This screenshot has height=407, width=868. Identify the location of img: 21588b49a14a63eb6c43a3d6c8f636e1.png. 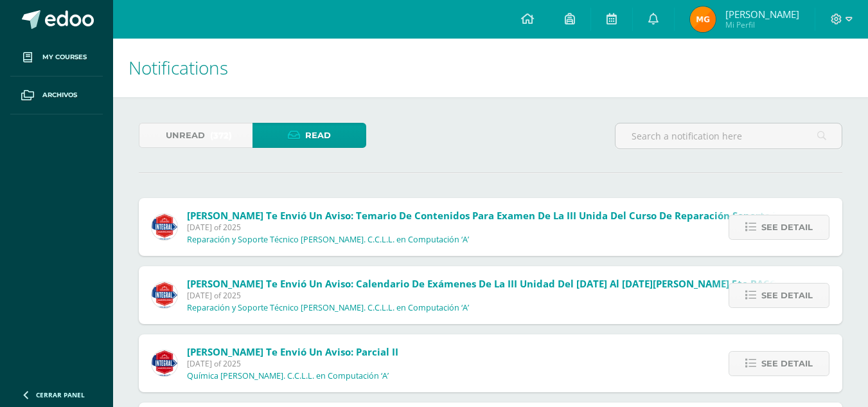
(164, 363).